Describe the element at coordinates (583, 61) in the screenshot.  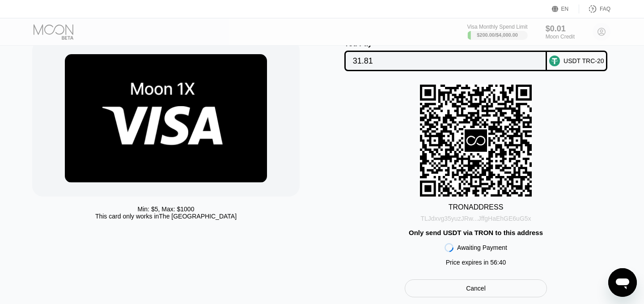
I see `div: USDT TRC-20` at that location.